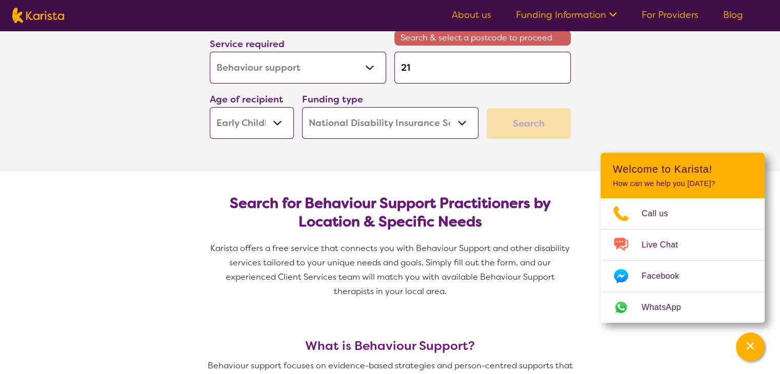 Image resolution: width=780 pixels, height=374 pixels. I want to click on span: Call us, so click(661, 214).